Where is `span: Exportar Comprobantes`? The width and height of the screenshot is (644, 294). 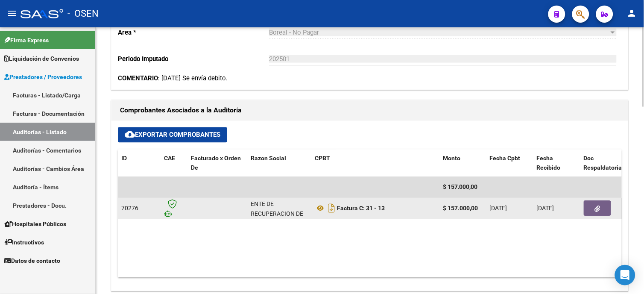
span: Exportar Comprobantes is located at coordinates (173, 135).